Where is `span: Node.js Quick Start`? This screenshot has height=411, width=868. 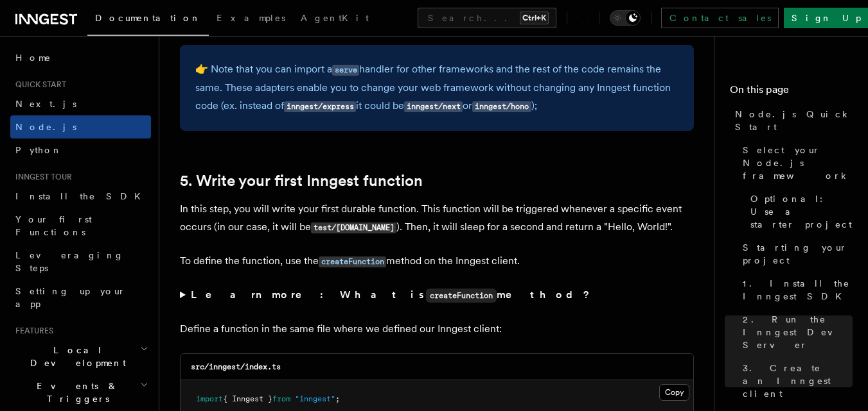
span: Node.js Quick Start is located at coordinates (793, 121).